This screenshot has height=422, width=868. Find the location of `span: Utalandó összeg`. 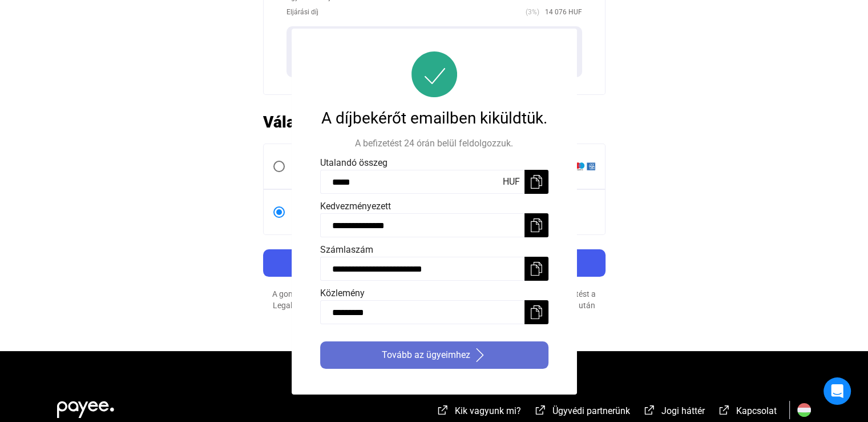

span: Utalandó összeg is located at coordinates (354, 162).